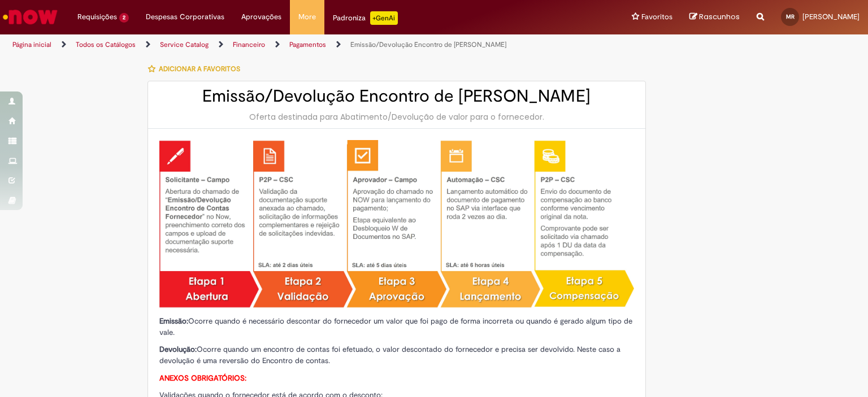 This screenshot has width=868, height=397. What do you see at coordinates (203, 378) in the screenshot?
I see `strong: ANEXOS OBRIGATÓRIOS:` at bounding box center [203, 378].